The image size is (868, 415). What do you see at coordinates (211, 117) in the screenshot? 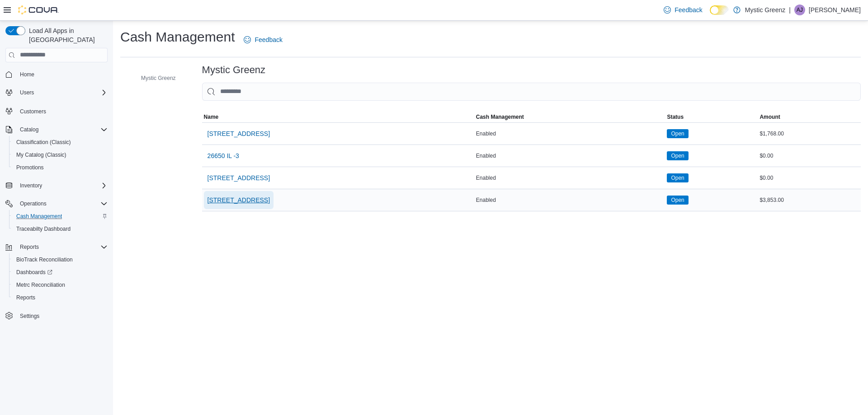
I see `span: Name` at bounding box center [211, 117].